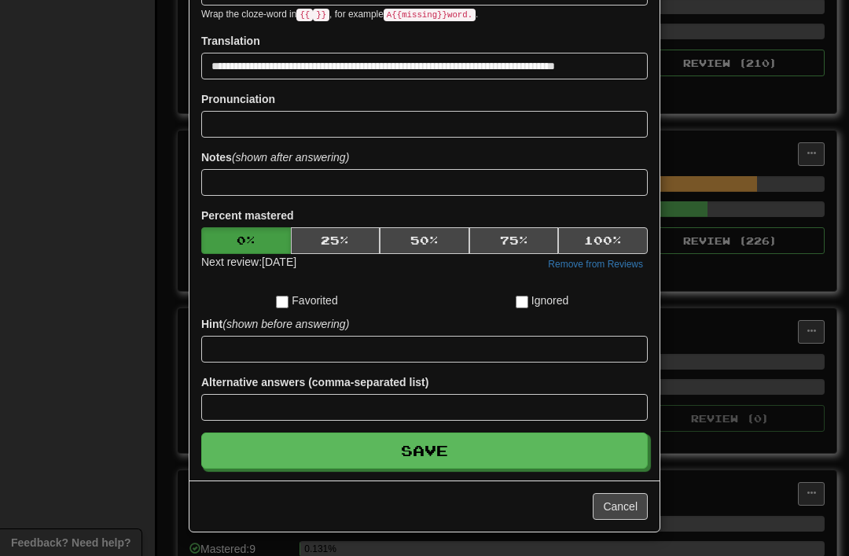  I want to click on label: Translation, so click(230, 41).